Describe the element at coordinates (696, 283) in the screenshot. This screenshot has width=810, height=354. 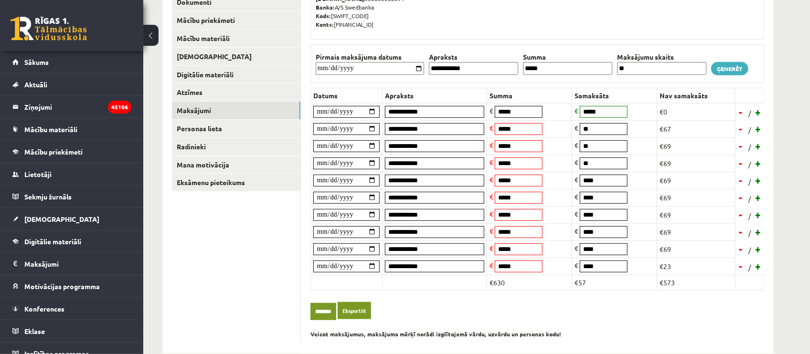
I see `td: €573` at that location.